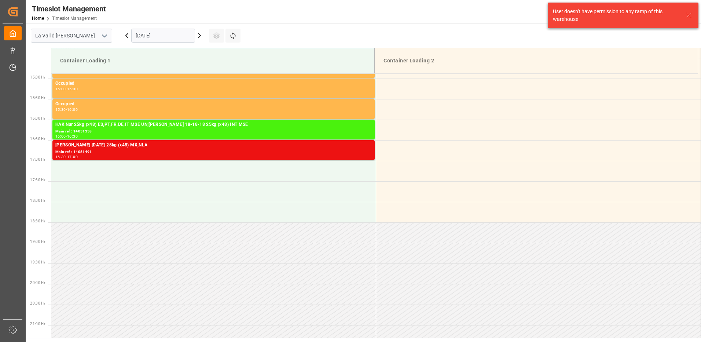 The image size is (701, 342). What do you see at coordinates (37, 159) in the screenshot?
I see `span: 17:00 Hr` at bounding box center [37, 159].